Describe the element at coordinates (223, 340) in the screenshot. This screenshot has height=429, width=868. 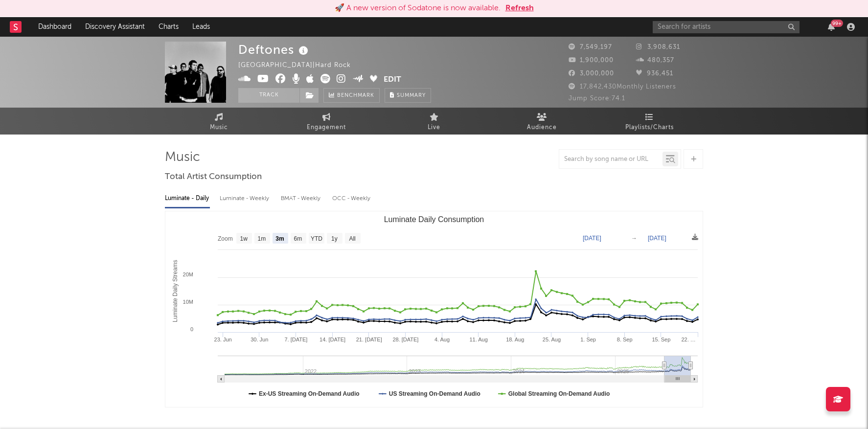
I see `text: 23. Jun` at that location.